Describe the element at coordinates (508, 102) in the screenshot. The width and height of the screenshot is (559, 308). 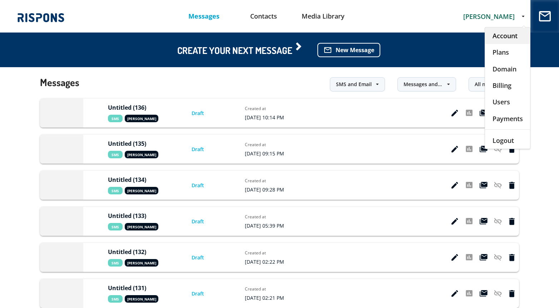
I see `div: Users` at that location.